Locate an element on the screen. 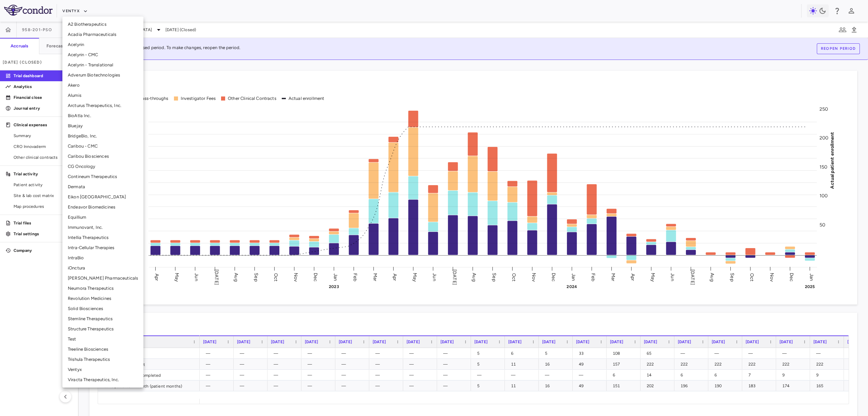 The width and height of the screenshot is (868, 416). li: IntraBio is located at coordinates (103, 258).